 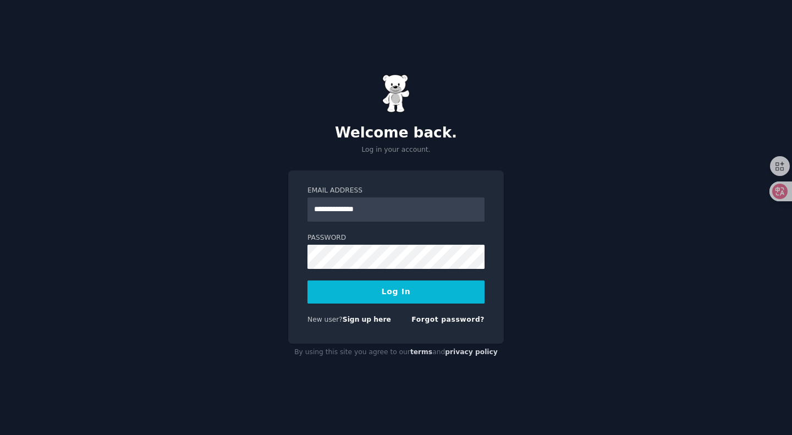 What do you see at coordinates (447, 319) in the screenshot?
I see `a: Forgot password?` at bounding box center [447, 319].